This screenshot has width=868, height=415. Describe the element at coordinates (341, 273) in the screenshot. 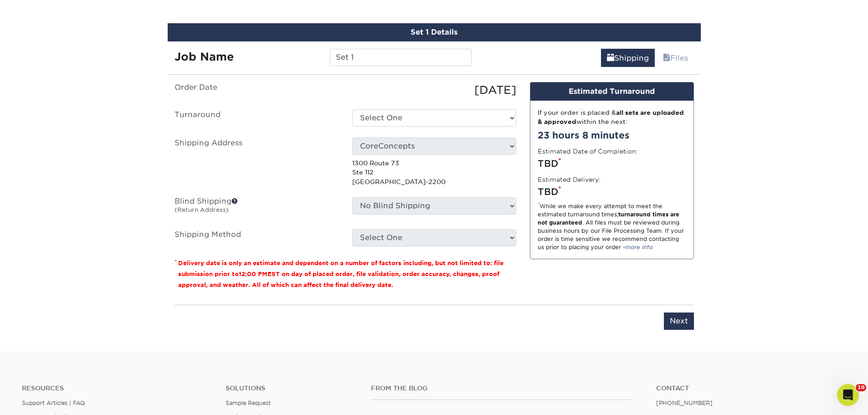

I see `small: Delivery date is only an estimate and dependent on a number of factors including, but not limited...` at that location.